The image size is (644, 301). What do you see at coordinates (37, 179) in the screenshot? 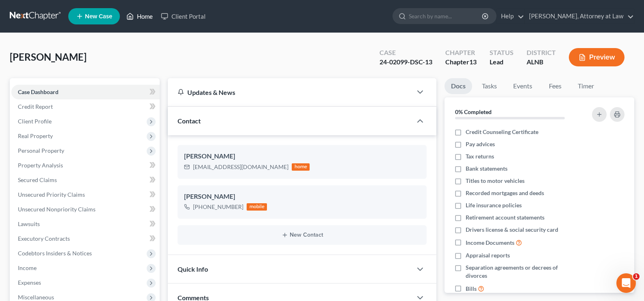
I see `span: Secured Claims` at bounding box center [37, 179].